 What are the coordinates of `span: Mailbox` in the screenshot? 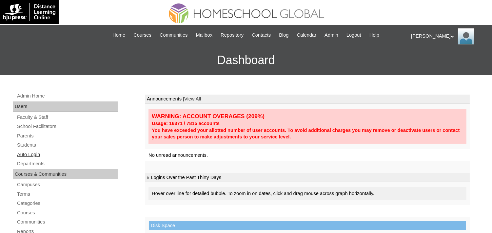 It's located at (204, 35).